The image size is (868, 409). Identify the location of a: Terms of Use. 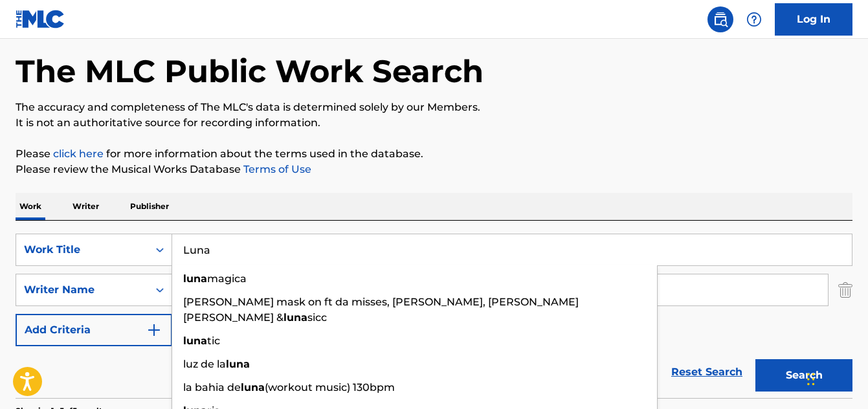
(275, 169).